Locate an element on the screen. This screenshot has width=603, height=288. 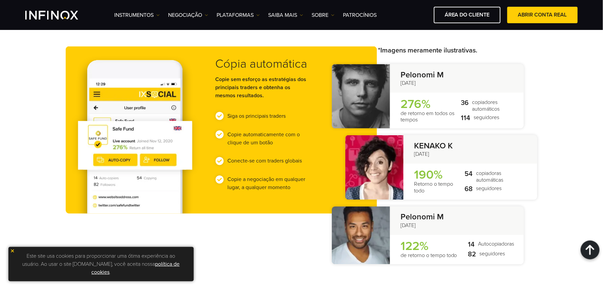
strong: 82 is located at coordinates (472, 255).